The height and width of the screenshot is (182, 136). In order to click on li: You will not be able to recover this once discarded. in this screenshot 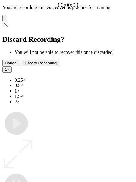, I will do `click(74, 52)`.